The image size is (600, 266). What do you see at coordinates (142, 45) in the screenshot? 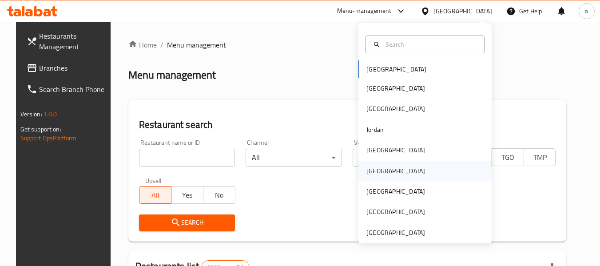
I see `a: Home` at bounding box center [142, 45].